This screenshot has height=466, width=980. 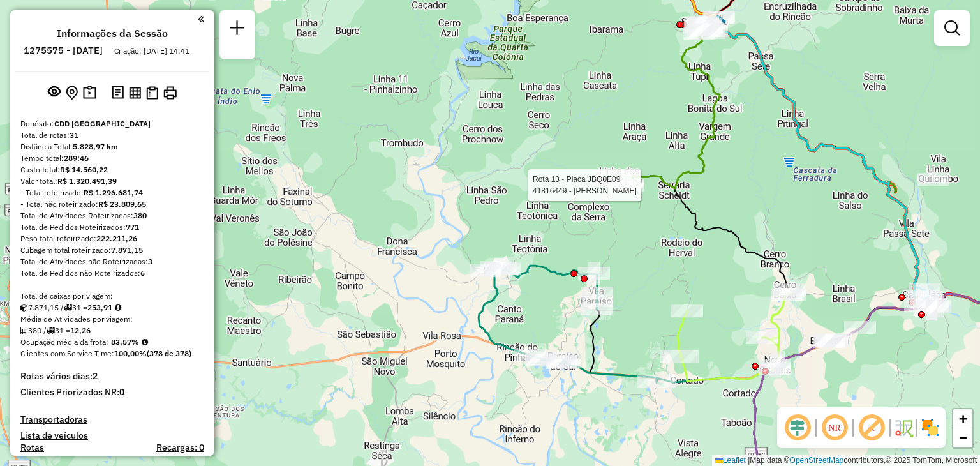 I want to click on h4: Clientes Priorizados NR:, so click(x=112, y=392).